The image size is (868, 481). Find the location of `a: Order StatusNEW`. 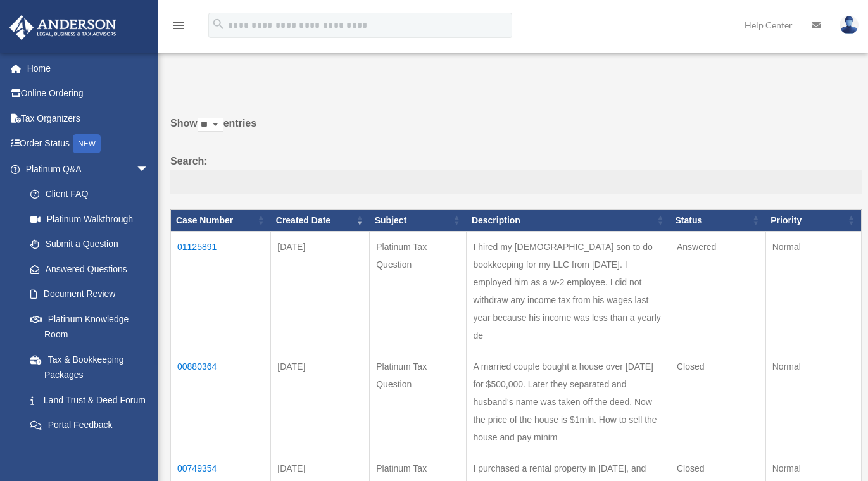

a: Order StatusNEW is located at coordinates (88, 144).